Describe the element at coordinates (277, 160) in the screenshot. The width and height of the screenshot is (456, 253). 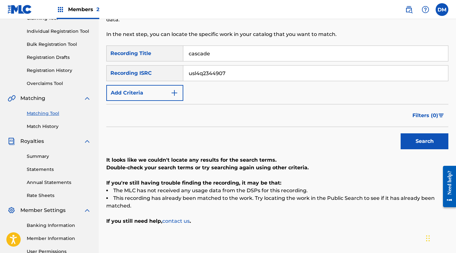
I see `p: It looks like we couldn't locate any results for the search terms.` at that location.